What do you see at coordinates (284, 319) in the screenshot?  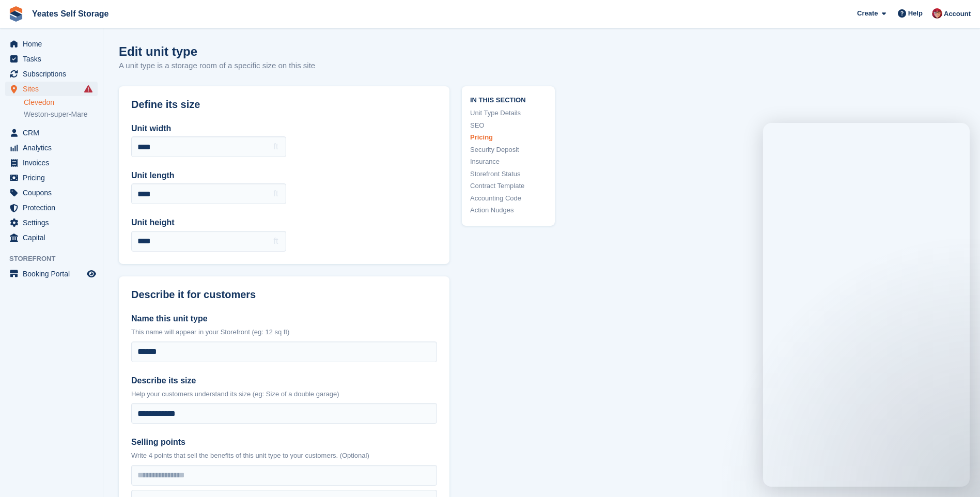 I see `label: Name this unit type` at bounding box center [284, 319].